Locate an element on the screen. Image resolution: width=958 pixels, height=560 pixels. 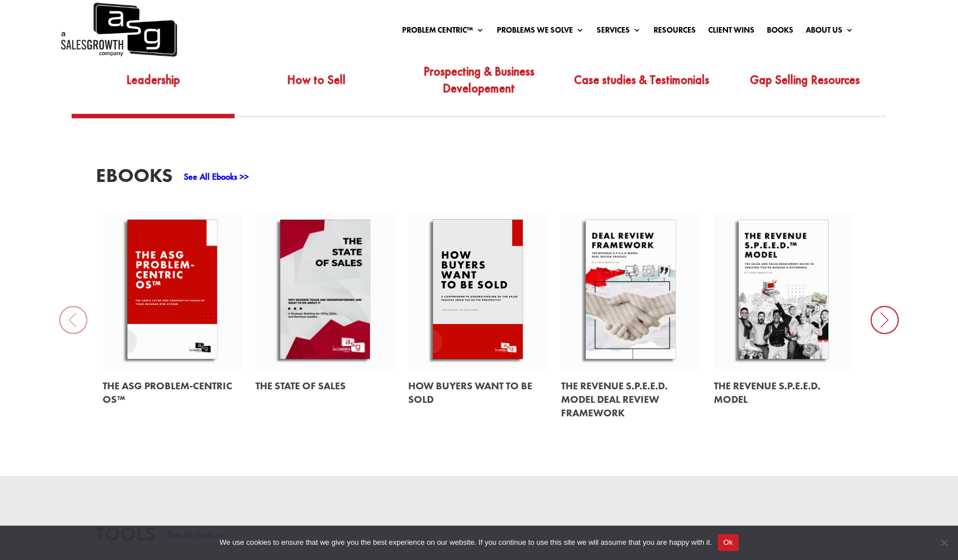
a: Resources is located at coordinates (674, 32).